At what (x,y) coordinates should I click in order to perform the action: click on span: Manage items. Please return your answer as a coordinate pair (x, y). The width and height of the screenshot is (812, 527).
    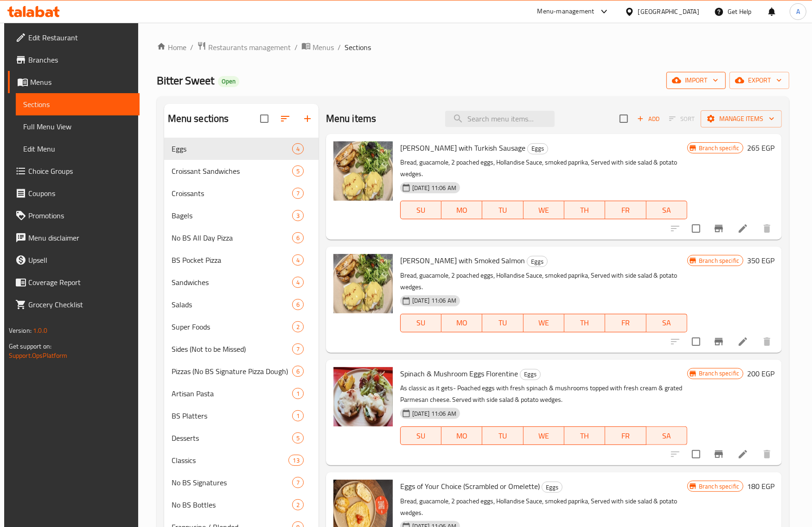
    Looking at the image, I should click on (741, 119).